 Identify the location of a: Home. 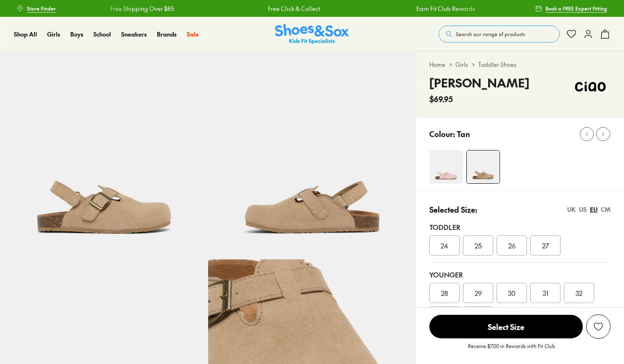
(437, 64).